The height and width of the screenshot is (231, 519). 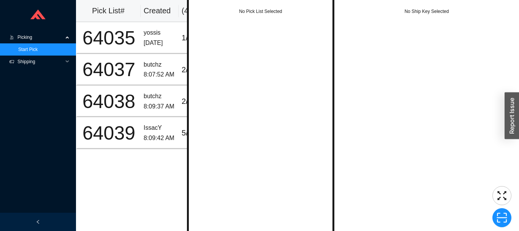 I want to click on div: 5 / 5, so click(x=193, y=133).